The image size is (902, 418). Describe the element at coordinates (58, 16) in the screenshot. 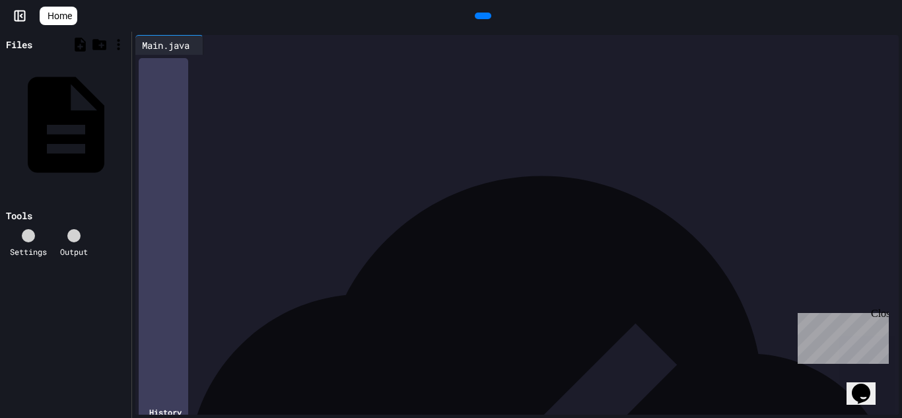

I see `a: Home` at that location.